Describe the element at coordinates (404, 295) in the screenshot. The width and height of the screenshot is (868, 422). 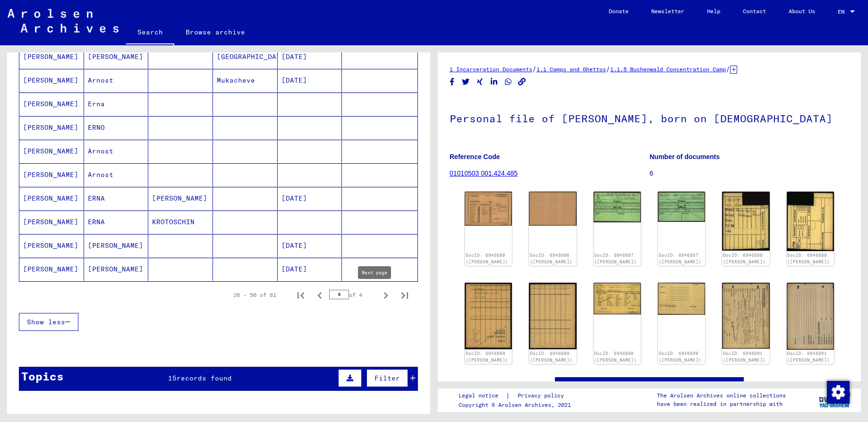
I see `button: Last page` at that location.